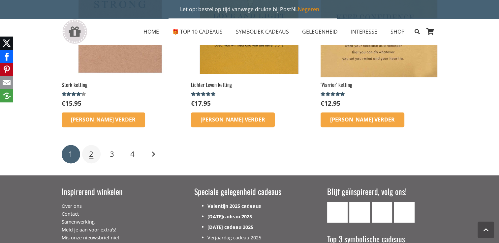 This screenshot has width=499, height=243. I want to click on a: Winkelwagen, so click(430, 32).